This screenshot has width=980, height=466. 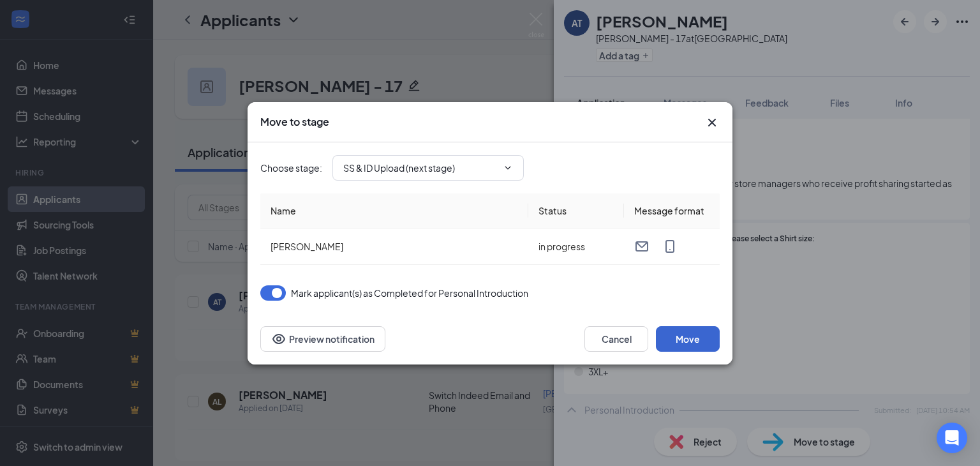 I want to click on svg: ChevronDown, so click(x=508, y=168).